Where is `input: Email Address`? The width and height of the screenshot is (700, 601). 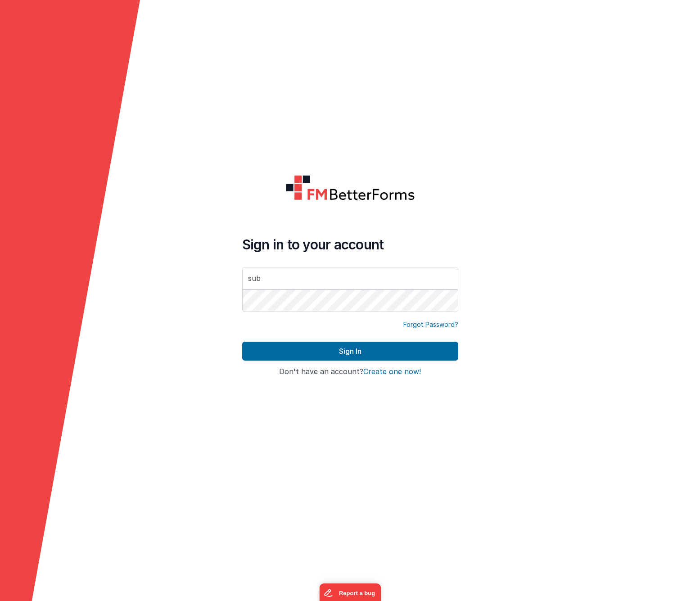 input: Email Address is located at coordinates (350, 278).